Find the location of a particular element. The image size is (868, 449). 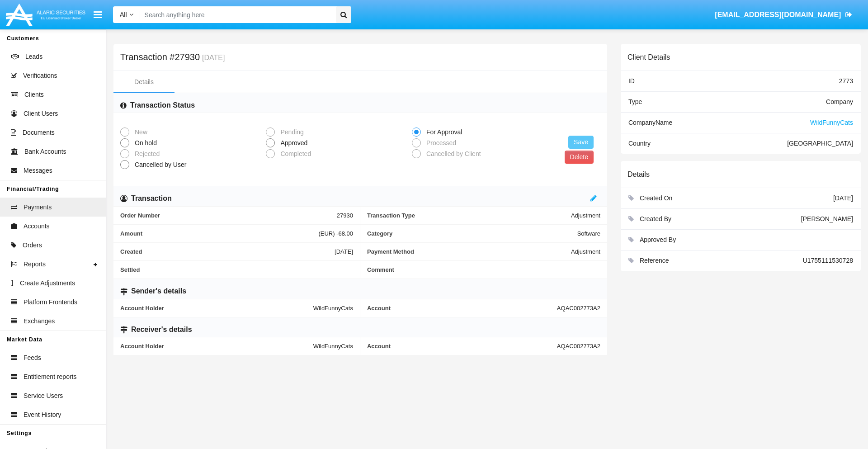

span: Exchanges is located at coordinates (39, 321).